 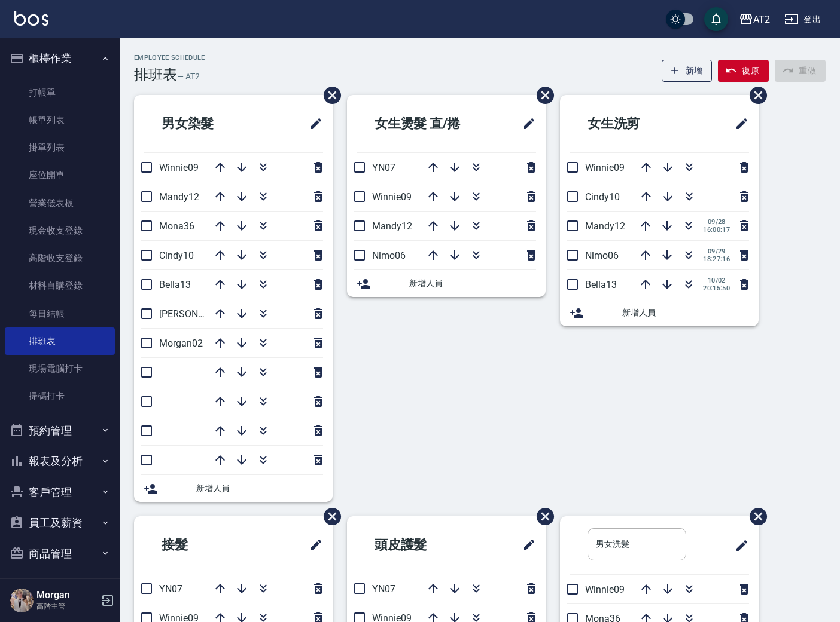 What do you see at coordinates (205, 123) in the screenshot?
I see `h2: 男女染髮` at bounding box center [205, 123].